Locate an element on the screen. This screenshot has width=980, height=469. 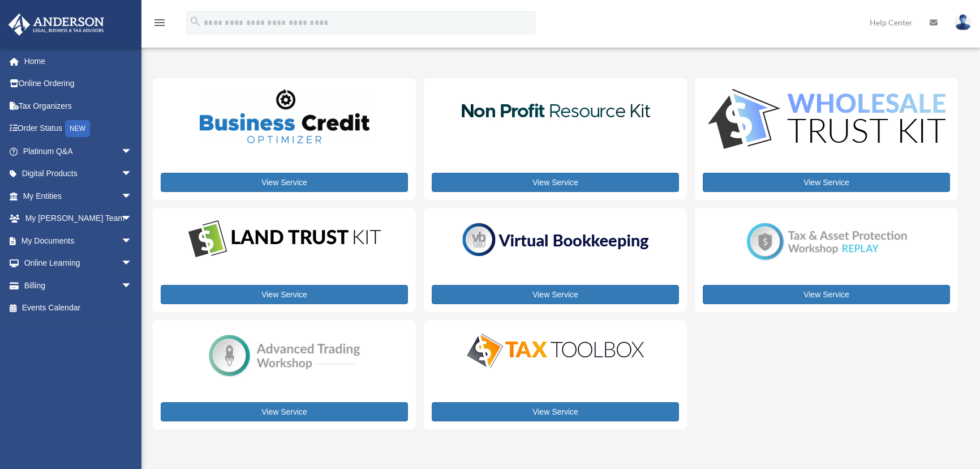
a: Online Learningarrow_drop_down is located at coordinates (79, 263).